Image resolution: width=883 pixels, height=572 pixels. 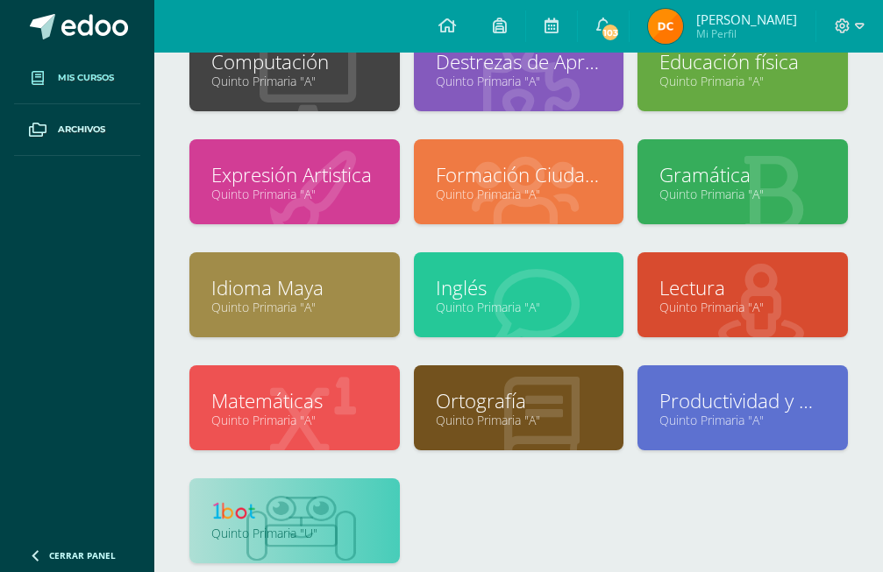 What do you see at coordinates (295, 401) in the screenshot?
I see `a: Matemáticas` at bounding box center [295, 401].